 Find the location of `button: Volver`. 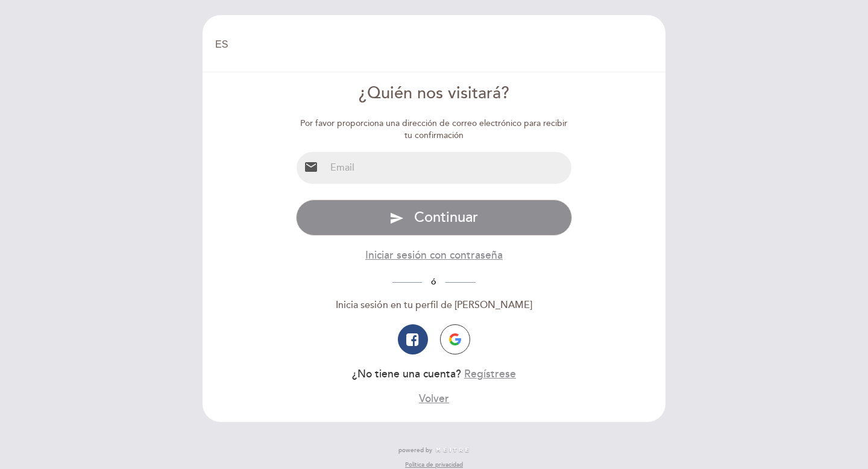

button: Volver is located at coordinates (434, 399).